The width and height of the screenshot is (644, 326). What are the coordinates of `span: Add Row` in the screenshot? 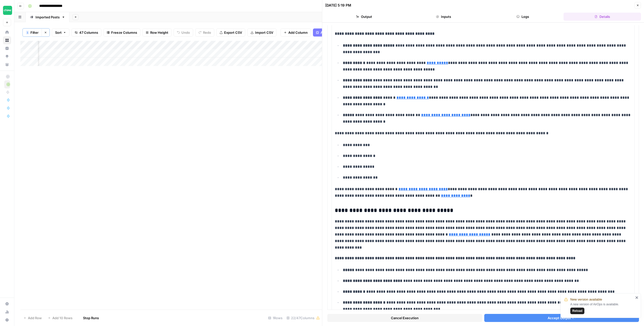 It's located at (35, 318).